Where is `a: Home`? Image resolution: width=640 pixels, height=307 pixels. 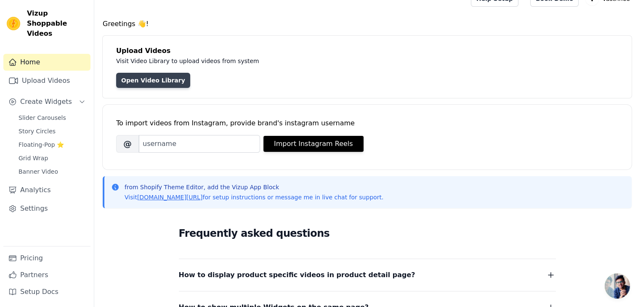
a: Home is located at coordinates (47, 62).